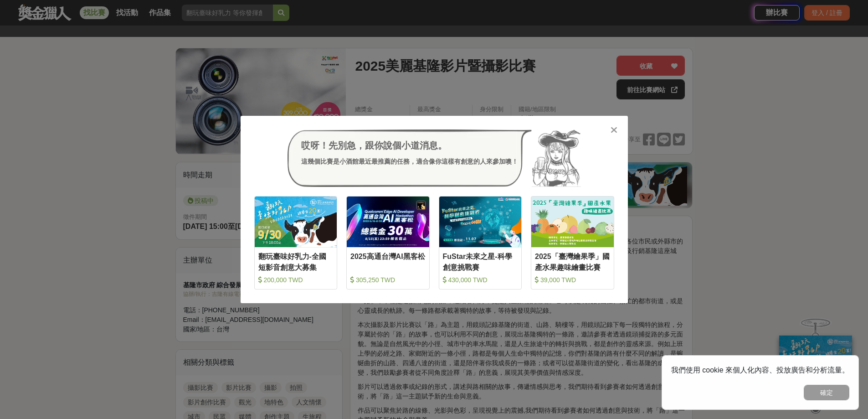 This screenshot has height=419, width=868. I want to click on div: 翻玩臺味好乳力-全國短影音創意大募集, so click(295, 261).